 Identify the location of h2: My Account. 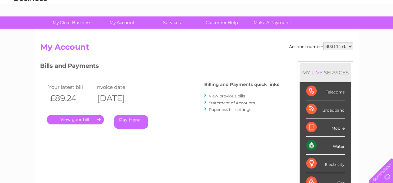
(196, 49).